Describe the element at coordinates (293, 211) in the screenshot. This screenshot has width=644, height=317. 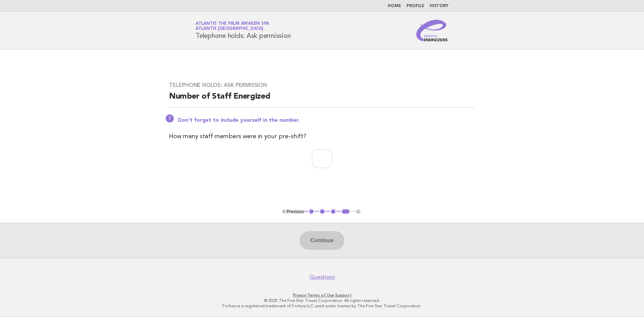
I see `button: < Previous` at that location.